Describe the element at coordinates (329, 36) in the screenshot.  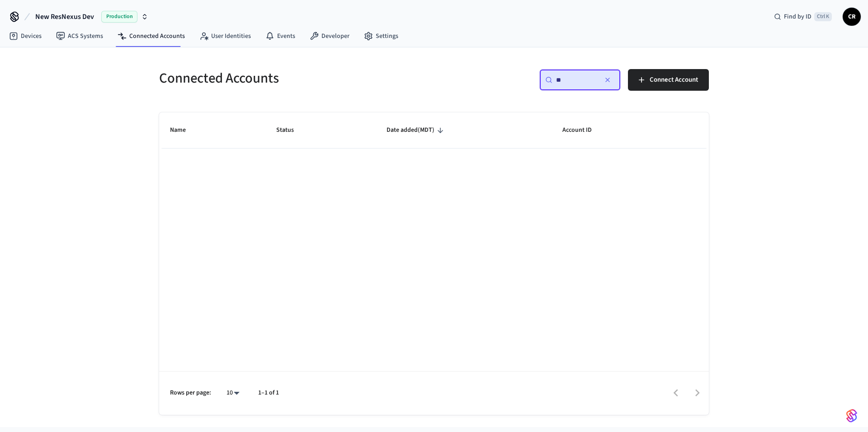
I see `a: Developer` at that location.